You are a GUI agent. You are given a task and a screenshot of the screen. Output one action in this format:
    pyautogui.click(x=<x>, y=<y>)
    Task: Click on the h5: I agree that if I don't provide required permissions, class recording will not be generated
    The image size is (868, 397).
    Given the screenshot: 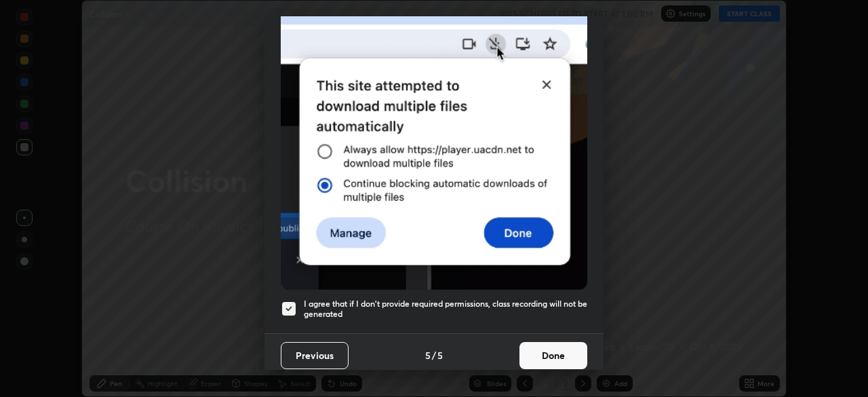 What is the action you would take?
    pyautogui.click(x=445, y=309)
    